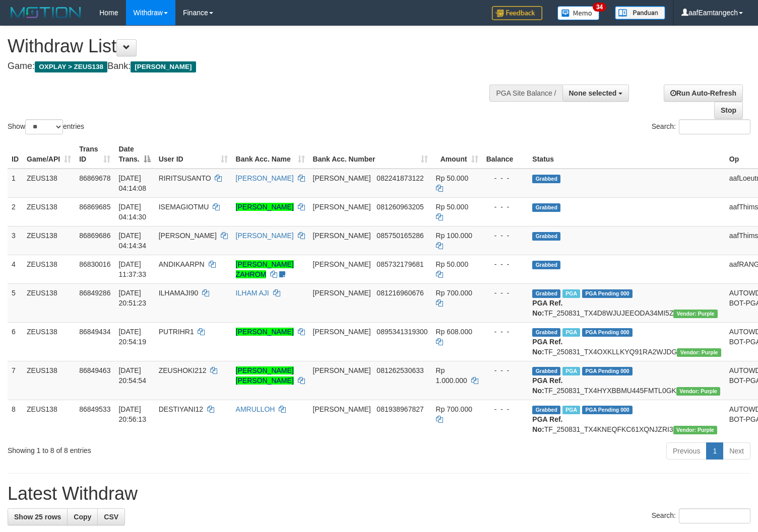 This screenshot has height=532, width=758. What do you see at coordinates (134, 154) in the screenshot?
I see `th: Date Trans.: activate to sort column descending` at bounding box center [134, 154].